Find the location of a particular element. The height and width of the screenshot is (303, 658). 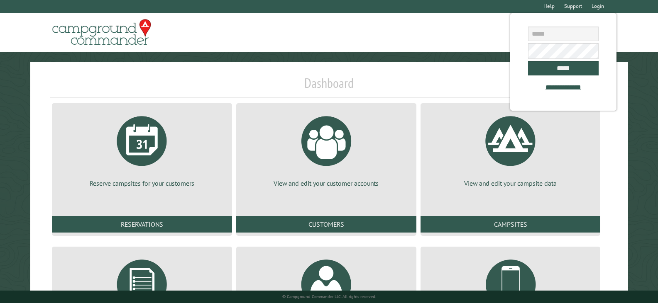

small: © Campground Commander LLC. All rights reserved. is located at coordinates (329, 297).